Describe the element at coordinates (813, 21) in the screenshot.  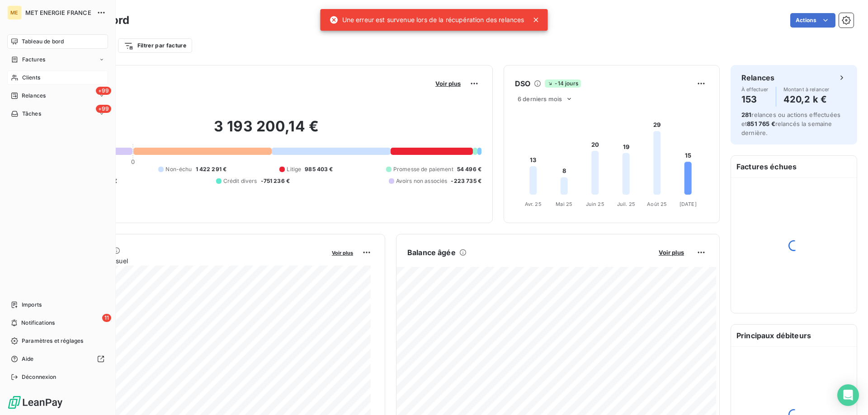
I see `button: Actions` at that location.